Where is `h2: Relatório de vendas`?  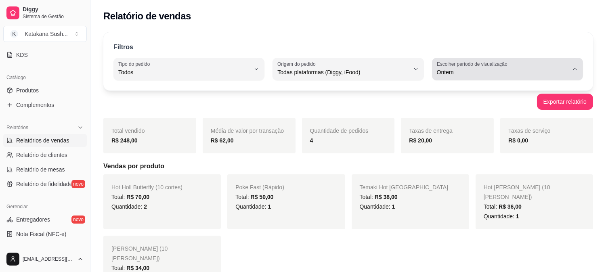
h2: Relatório de vendas is located at coordinates (147, 16).